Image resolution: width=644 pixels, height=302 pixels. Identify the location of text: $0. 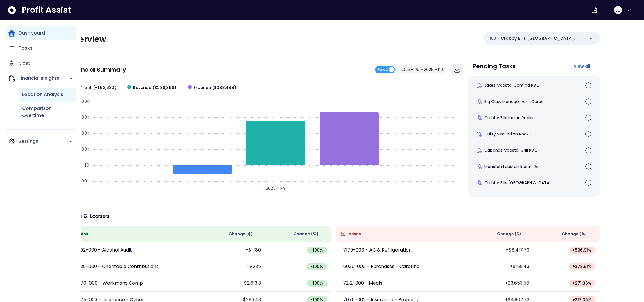
(86, 165).